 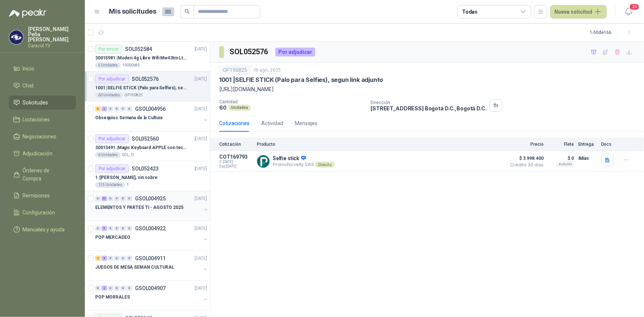 I want to click on p: Caracol TV, so click(x=52, y=45).